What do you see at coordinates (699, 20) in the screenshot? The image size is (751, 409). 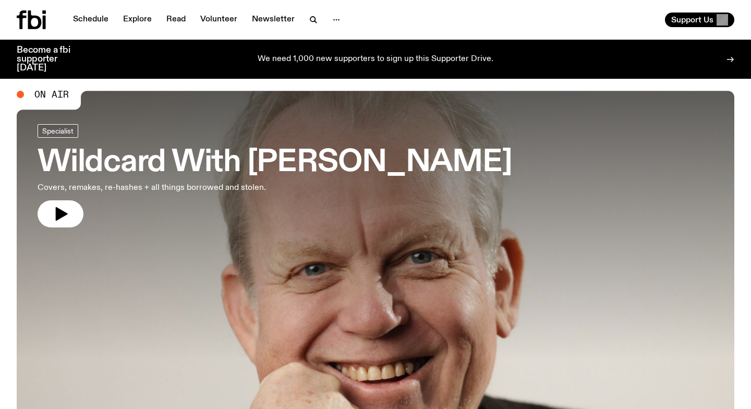 I see `button: Support Us` at bounding box center [699, 20].